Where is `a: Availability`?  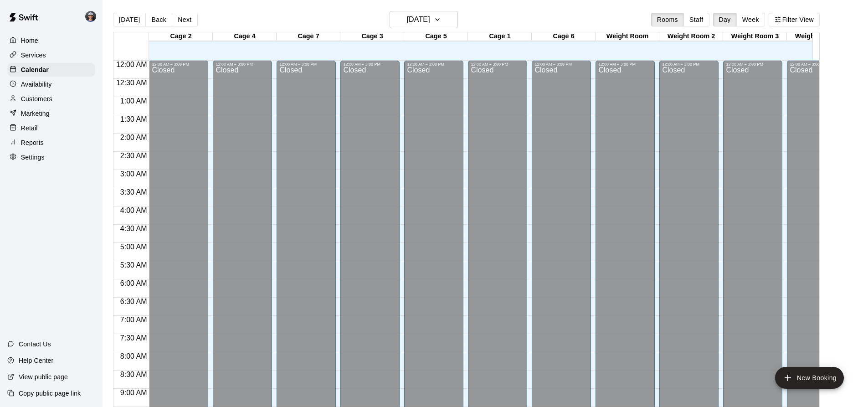 a: Availability is located at coordinates (51, 84).